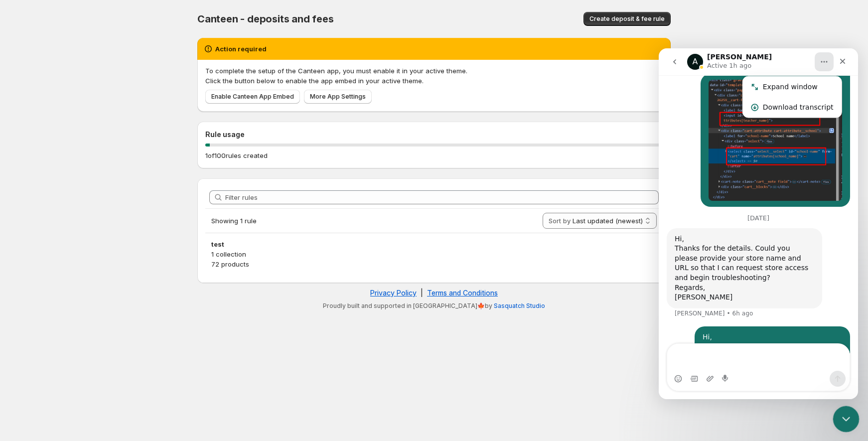 Image resolution: width=868 pixels, height=441 pixels. I want to click on button: Send a message…, so click(179, 330).